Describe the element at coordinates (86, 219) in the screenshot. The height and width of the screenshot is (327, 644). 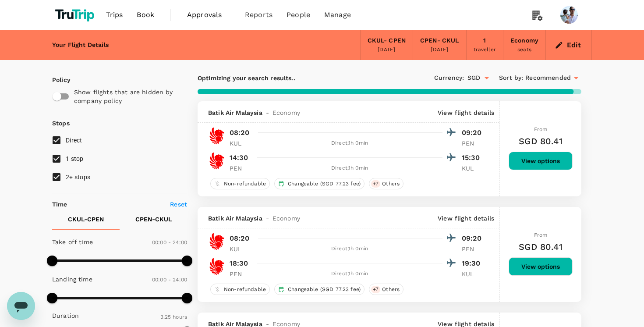
I see `p: CKUL - CPEN` at that location.